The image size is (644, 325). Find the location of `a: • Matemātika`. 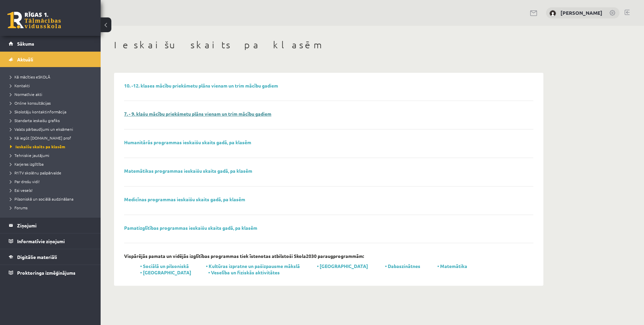

a: • Matemātika is located at coordinates (452, 266).